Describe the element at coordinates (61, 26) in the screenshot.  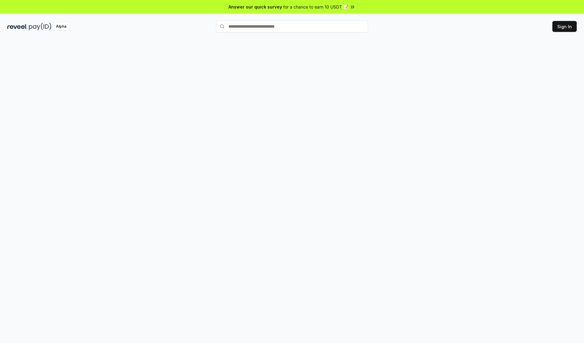
I see `div: Alpha` at that location.